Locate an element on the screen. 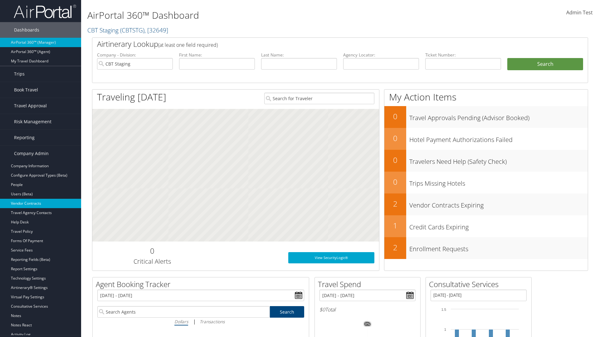 The image size is (599, 337). span: Admin Test is located at coordinates (580, 12).